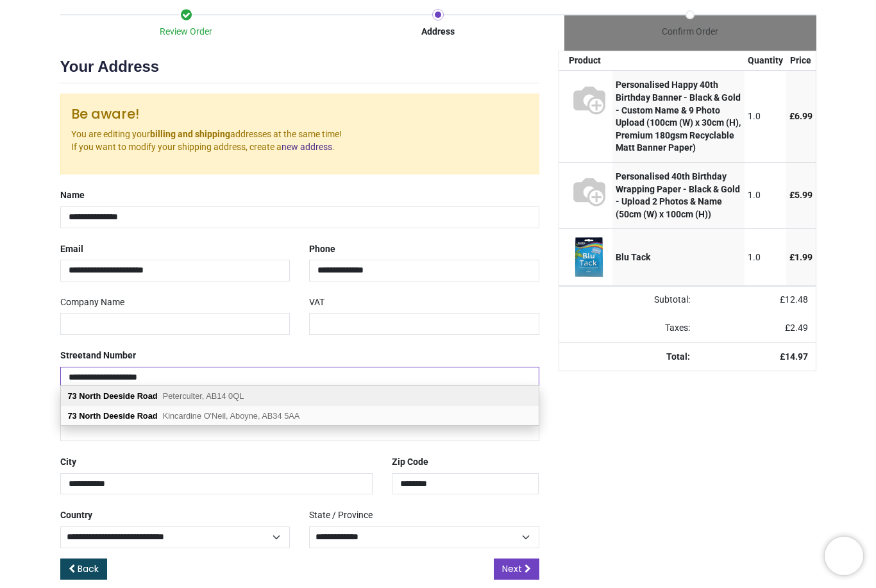  I want to click on a: Back, so click(83, 569).